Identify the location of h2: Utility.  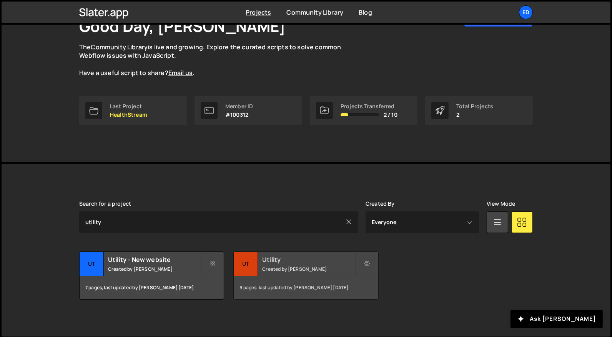
(309, 259).